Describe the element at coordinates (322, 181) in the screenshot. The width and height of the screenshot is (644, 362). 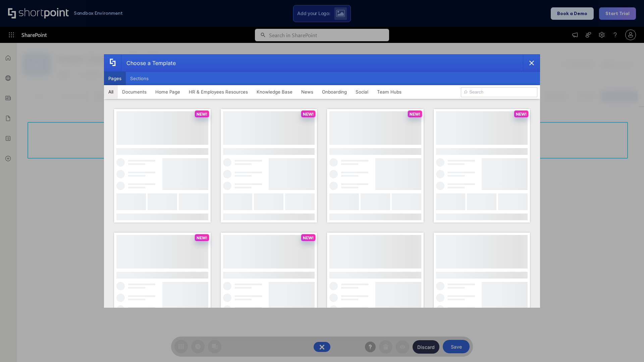
I see `div: template selector` at that location.